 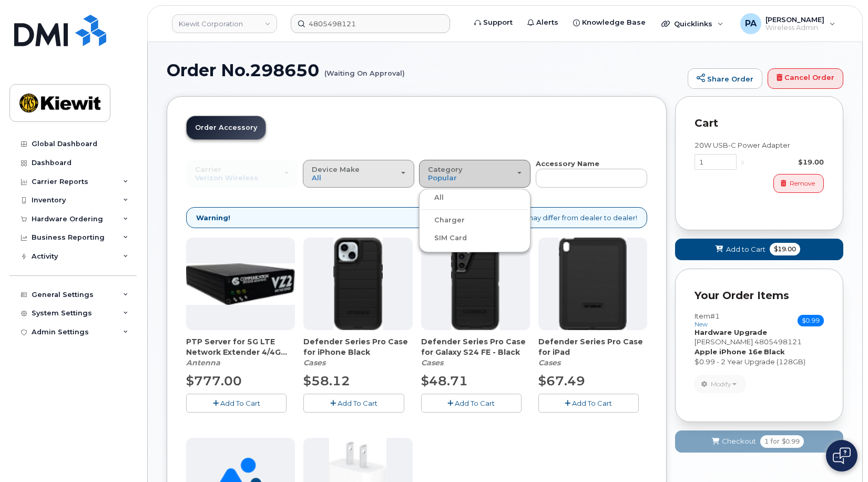 I want to click on strong: Accessory Name, so click(x=567, y=164).